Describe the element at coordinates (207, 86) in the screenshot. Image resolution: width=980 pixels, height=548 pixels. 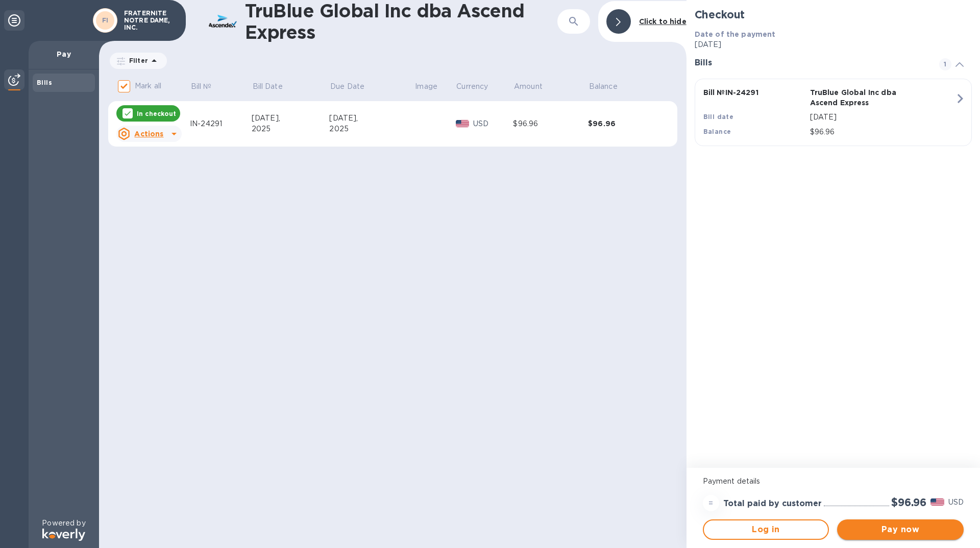
I see `span: Bill №` at that location.